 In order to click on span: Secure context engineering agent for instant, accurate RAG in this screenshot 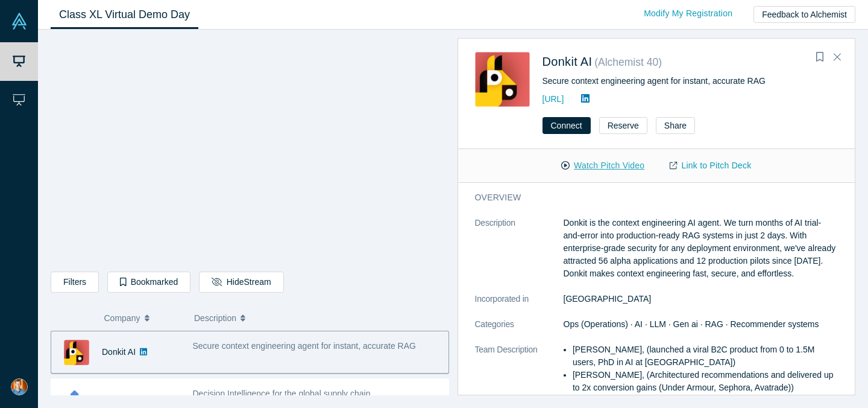, I will do `click(305, 346)`.